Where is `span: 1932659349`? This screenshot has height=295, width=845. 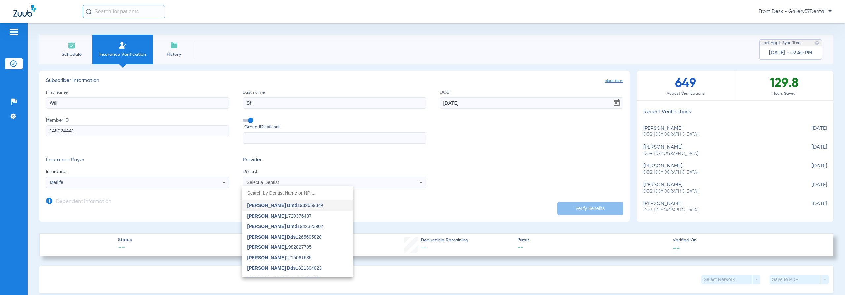
span: 1932659349 is located at coordinates (285, 205).